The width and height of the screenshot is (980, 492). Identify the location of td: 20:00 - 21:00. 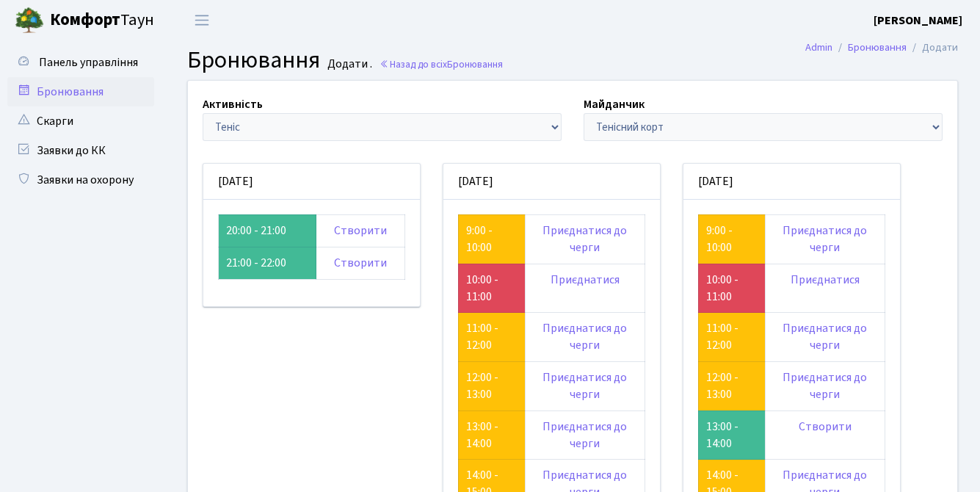
(267, 230).